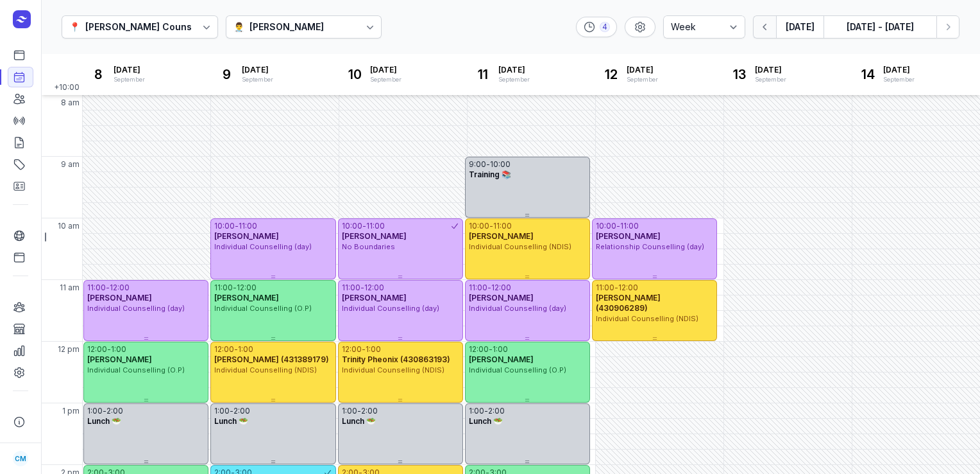 This screenshot has height=474, width=980. What do you see at coordinates (20, 458) in the screenshot?
I see `span: CM` at bounding box center [20, 458].